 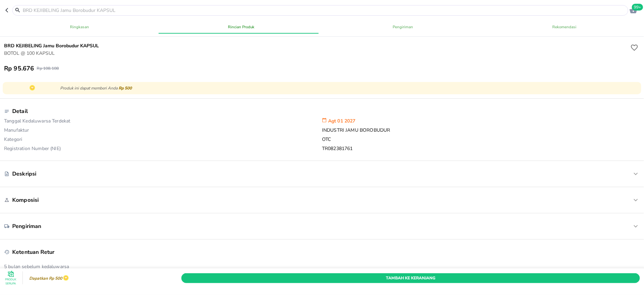 What do you see at coordinates (241, 27) in the screenshot?
I see `span: Rincian Produk` at bounding box center [241, 27].